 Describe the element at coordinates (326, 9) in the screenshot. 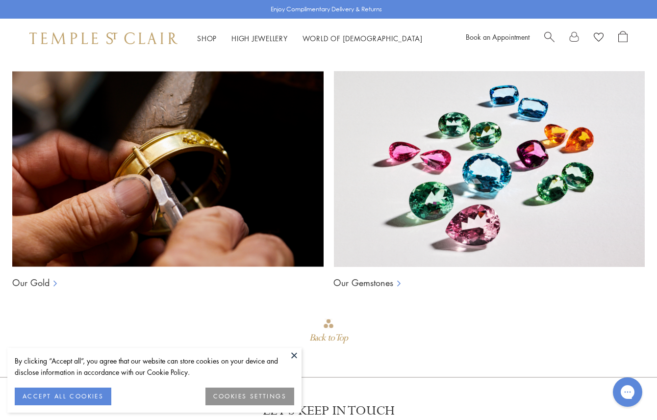

I see `p: Enjoy Complimentary Delivery & Returns` at that location.